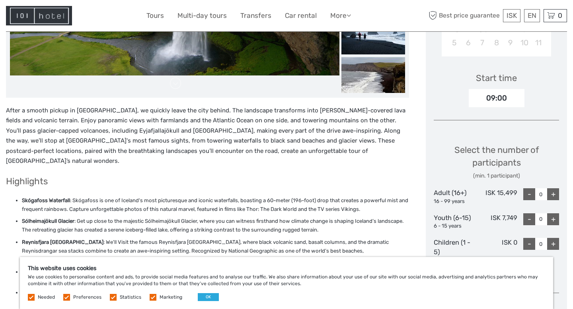 The width and height of the screenshot is (573, 309). Describe the element at coordinates (202, 16) in the screenshot. I see `a: Multi-day tours` at that location.